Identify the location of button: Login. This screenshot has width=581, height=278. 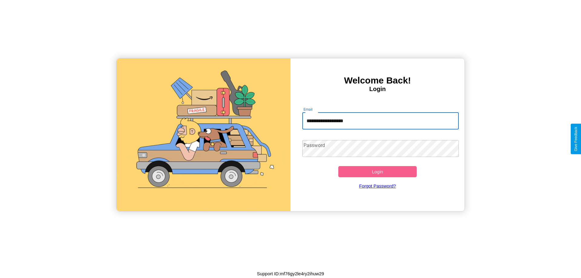
(378, 172).